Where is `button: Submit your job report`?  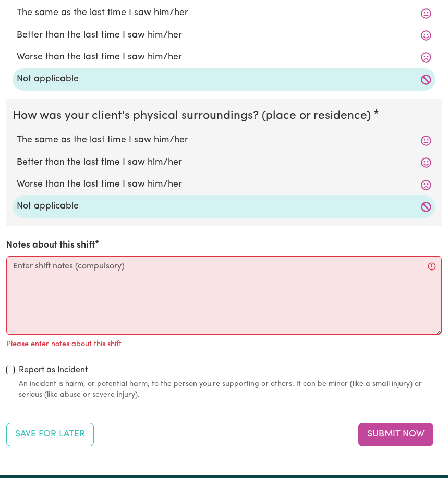
button: Submit your job report is located at coordinates (396, 434).